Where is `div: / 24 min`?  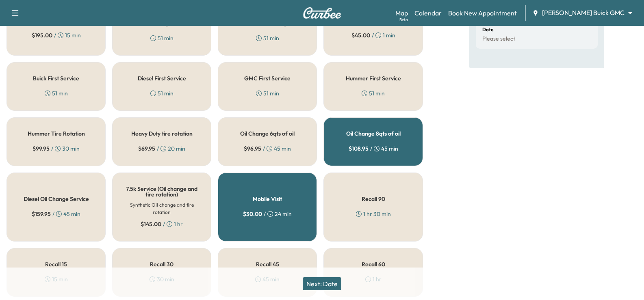 div: / 24 min is located at coordinates (267, 214).